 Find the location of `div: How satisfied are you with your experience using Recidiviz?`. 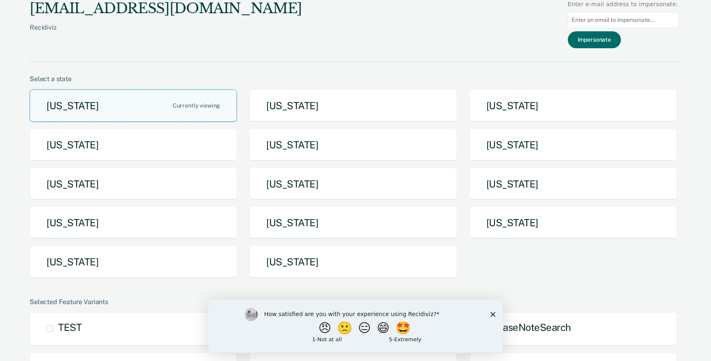

div: How satisfied are you with your experience using Recidiviz? is located at coordinates (151, 14).